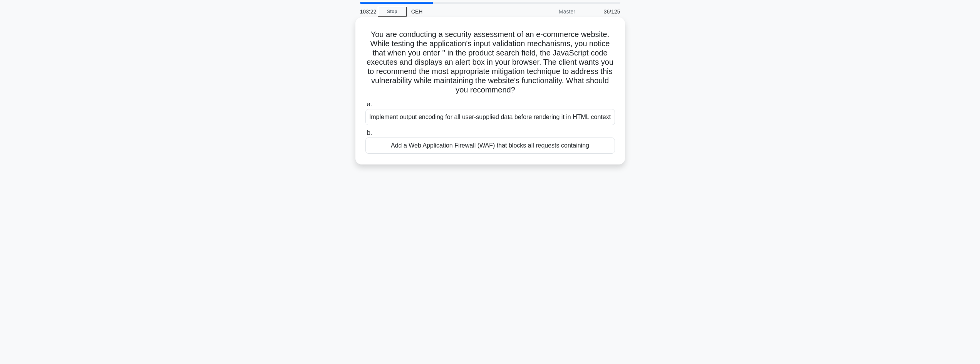 The width and height of the screenshot is (980, 364). Describe the element at coordinates (490, 62) in the screenshot. I see `h5: You are conducting a security assessment of an e-commerce website. While testing the application'...` at that location.